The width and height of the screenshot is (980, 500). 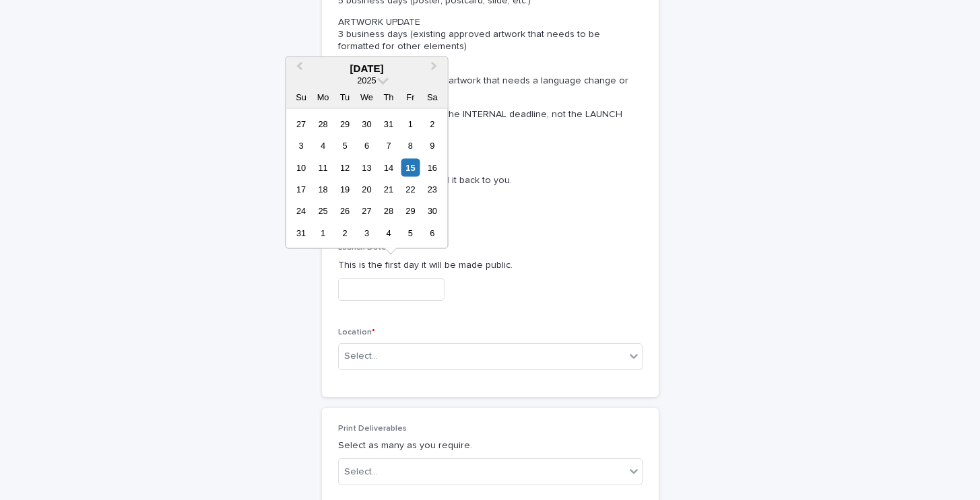 I want to click on div: Choose Sunday, August 10th, 2025, so click(x=301, y=167).